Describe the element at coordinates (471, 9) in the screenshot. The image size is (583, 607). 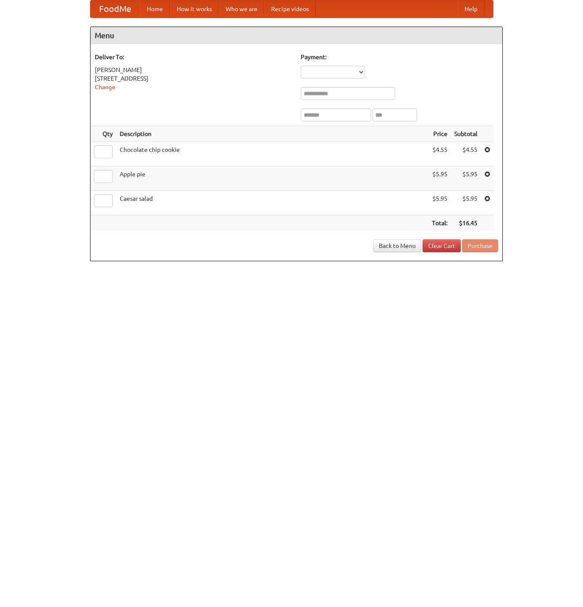
I see `a: Help` at that location.